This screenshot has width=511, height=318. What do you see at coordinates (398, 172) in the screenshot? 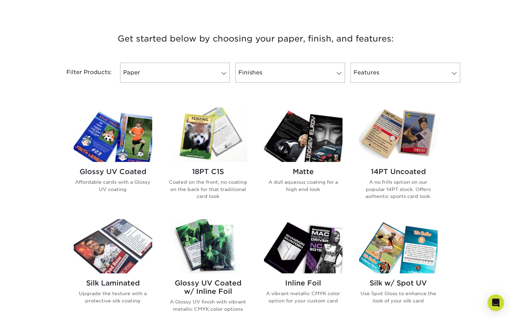
I see `h2: 14PT Uncoated` at bounding box center [398, 172].